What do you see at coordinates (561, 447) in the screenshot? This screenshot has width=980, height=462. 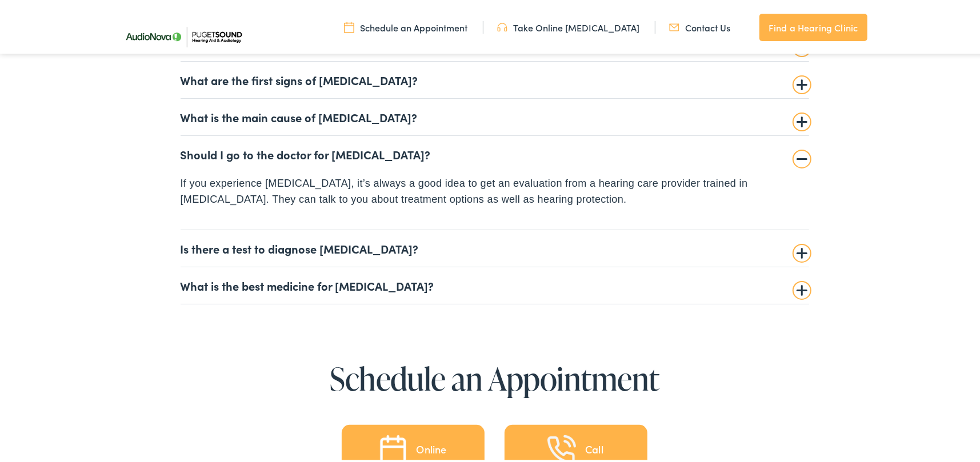 I see `img: Take an Online Hearing Test` at bounding box center [561, 447].